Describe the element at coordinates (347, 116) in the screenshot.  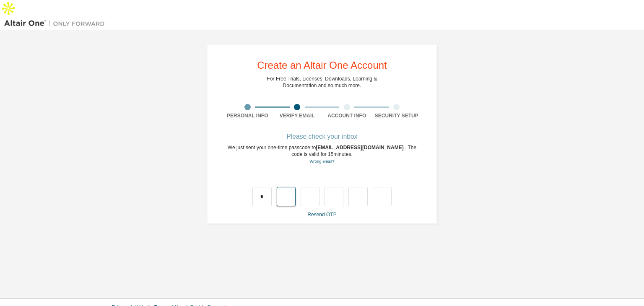
I see `div: Account Info` at that location.